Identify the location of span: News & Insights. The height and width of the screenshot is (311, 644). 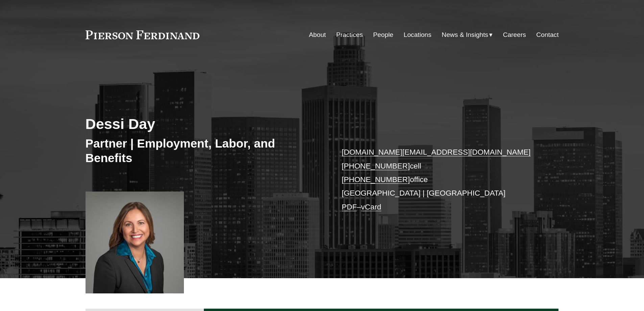
(465, 35).